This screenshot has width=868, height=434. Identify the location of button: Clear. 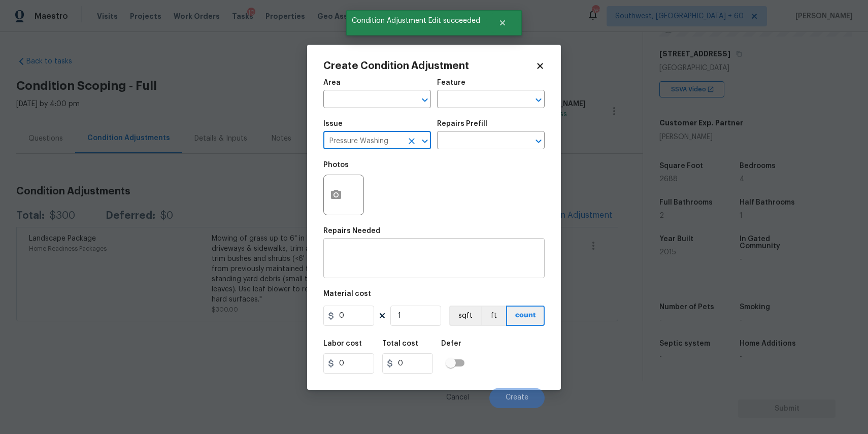
(412, 141).